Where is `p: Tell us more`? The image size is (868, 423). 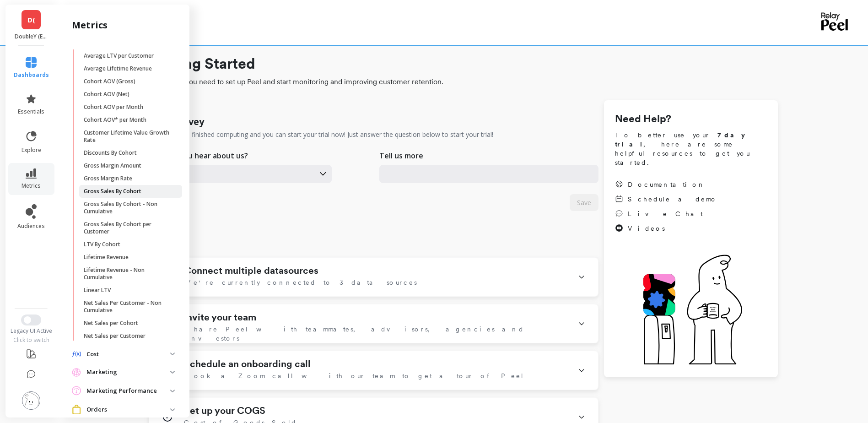 p: Tell us more is located at coordinates (401, 156).